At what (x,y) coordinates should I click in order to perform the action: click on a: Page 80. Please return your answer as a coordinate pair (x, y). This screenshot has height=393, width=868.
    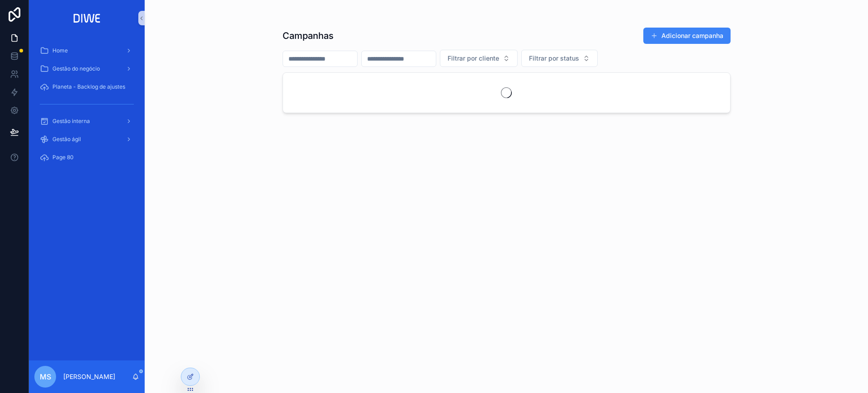
    Looking at the image, I should click on (87, 157).